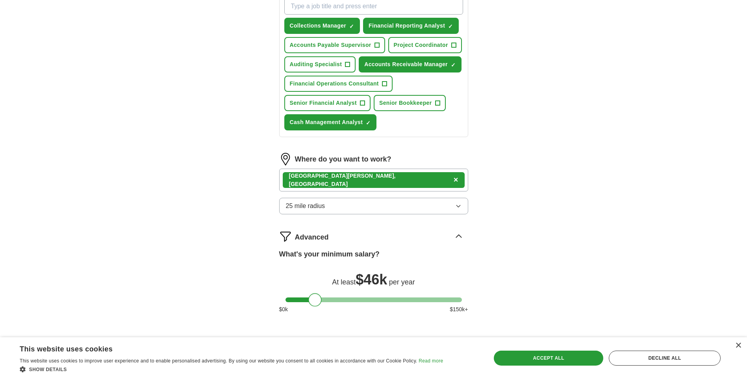 The image size is (747, 379). What do you see at coordinates (327, 103) in the screenshot?
I see `button: Senior Financial Analyst` at bounding box center [327, 103].